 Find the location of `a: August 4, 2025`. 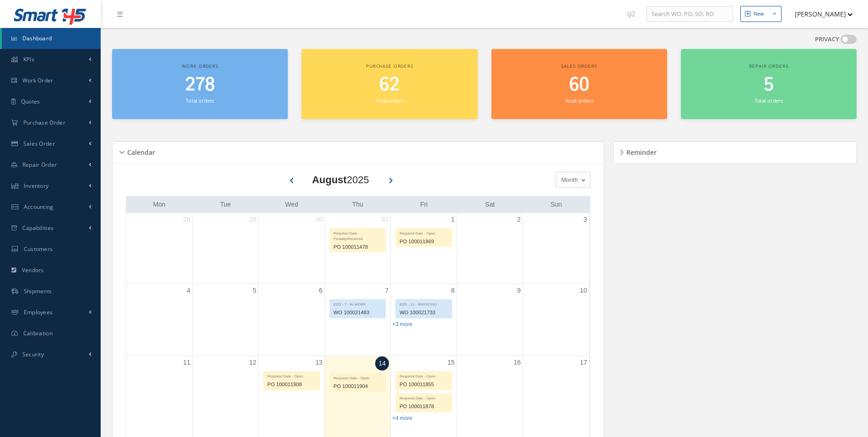

a: August 4, 2025 is located at coordinates (189, 291).